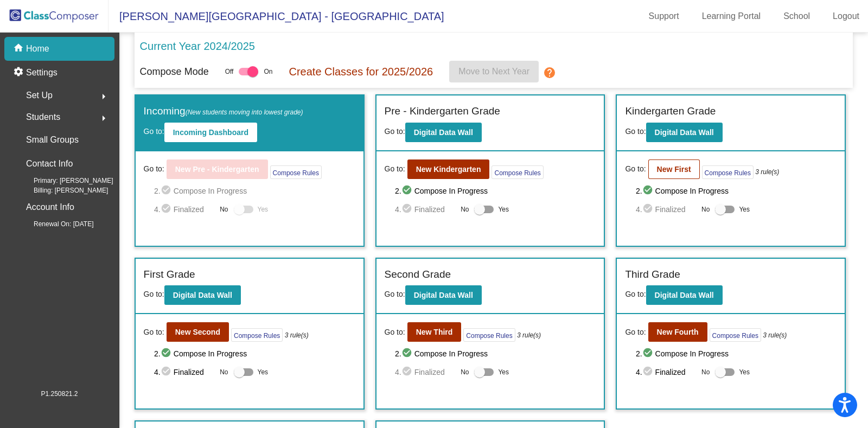  What do you see at coordinates (846, 16) in the screenshot?
I see `a: Logout` at bounding box center [846, 16].